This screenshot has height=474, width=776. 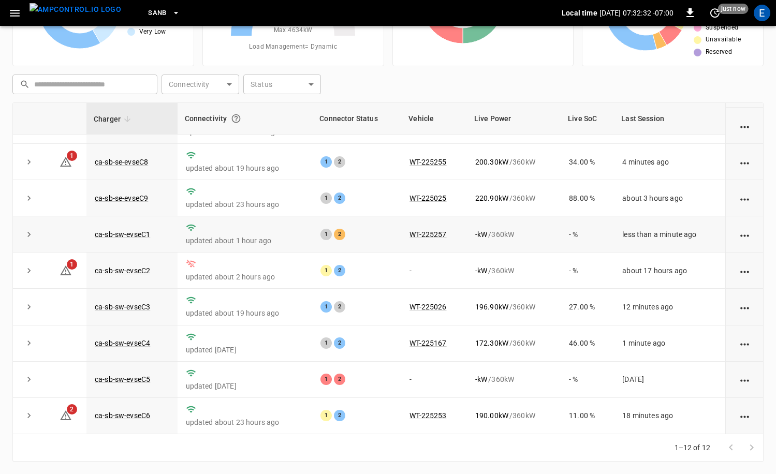 I want to click on span: Max. 4634 kW, so click(x=293, y=31).